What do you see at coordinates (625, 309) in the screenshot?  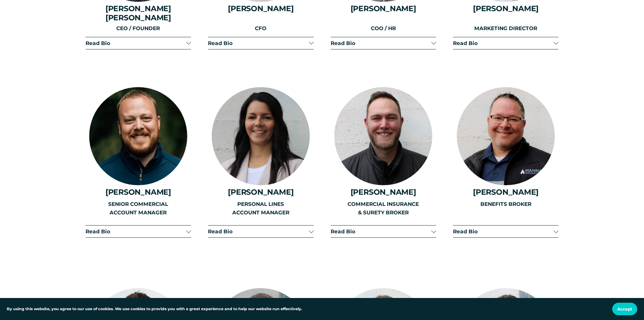 I see `span: Accept` at bounding box center [625, 309].